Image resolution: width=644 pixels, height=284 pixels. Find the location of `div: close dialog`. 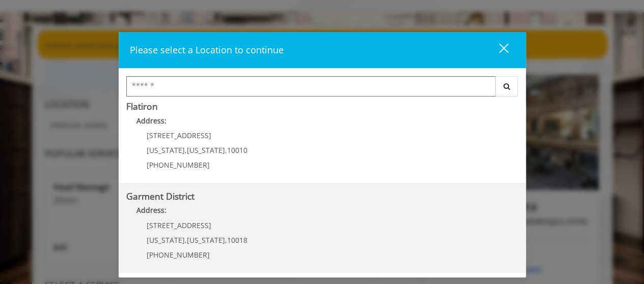

div: close dialog is located at coordinates (498, 50).